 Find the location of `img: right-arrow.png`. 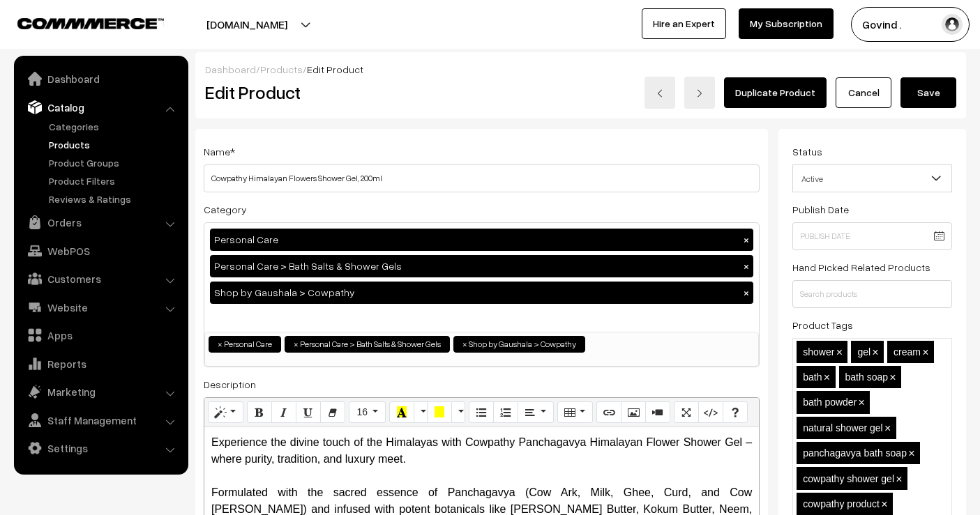

img: right-arrow.png is located at coordinates (700, 93).